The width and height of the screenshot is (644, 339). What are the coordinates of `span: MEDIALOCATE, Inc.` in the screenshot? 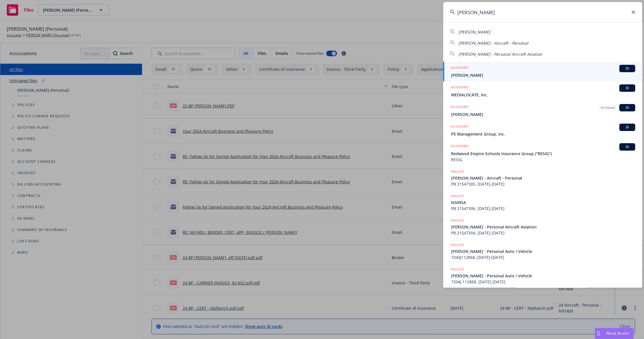 It's located at (543, 94).